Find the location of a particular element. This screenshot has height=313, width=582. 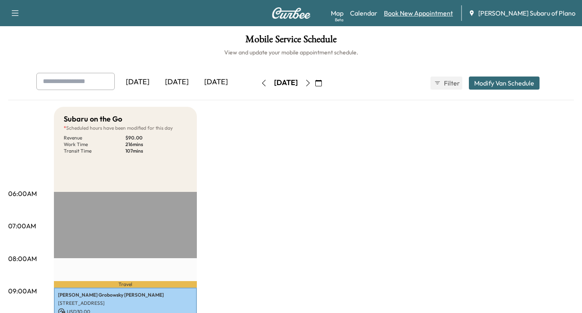

p: Travel is located at coordinates (125, 284).